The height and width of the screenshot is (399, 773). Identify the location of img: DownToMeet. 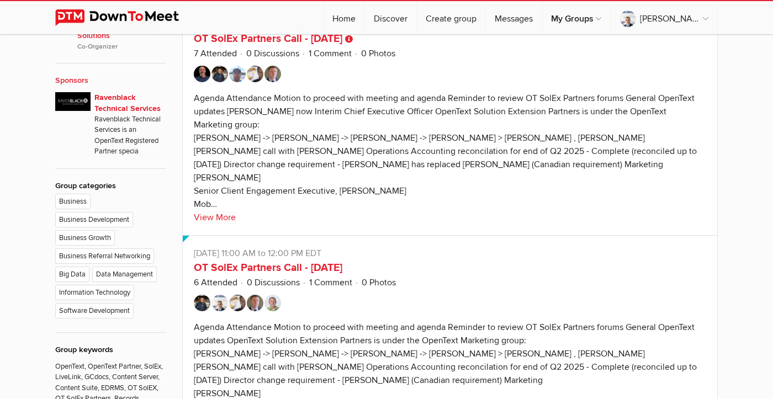
(125, 18).